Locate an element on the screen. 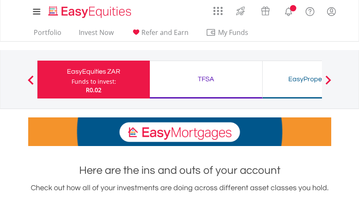 This screenshot has width=359, height=202. div: TFSA is located at coordinates (206, 79).